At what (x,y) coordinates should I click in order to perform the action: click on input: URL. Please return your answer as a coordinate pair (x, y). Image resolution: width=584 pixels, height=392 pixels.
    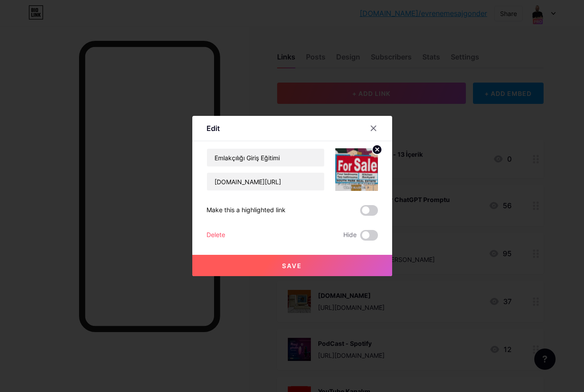
    Looking at the image, I should click on (266, 181).